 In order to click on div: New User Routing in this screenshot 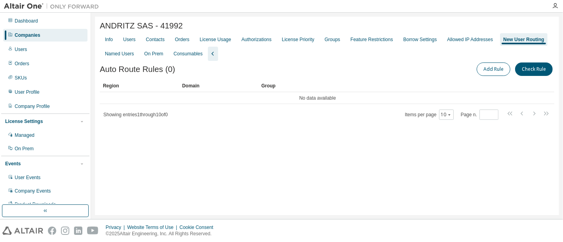, I will do `click(523, 40)`.